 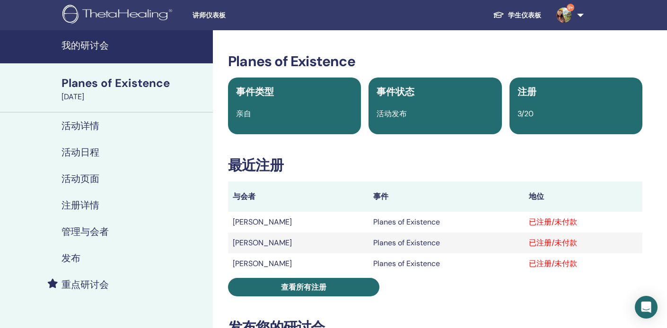 What do you see at coordinates (71, 258) in the screenshot?
I see `h4: 发布` at bounding box center [71, 258].